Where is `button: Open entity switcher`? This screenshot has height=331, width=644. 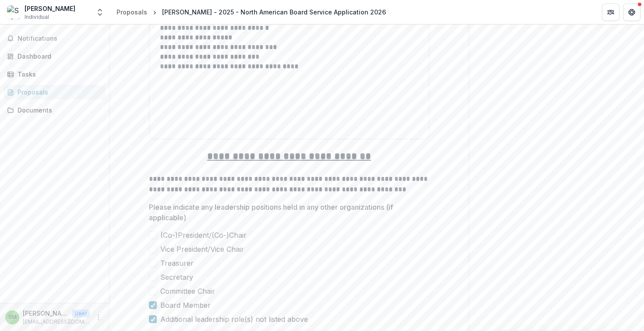
button: Open entity switcher is located at coordinates (100, 12).